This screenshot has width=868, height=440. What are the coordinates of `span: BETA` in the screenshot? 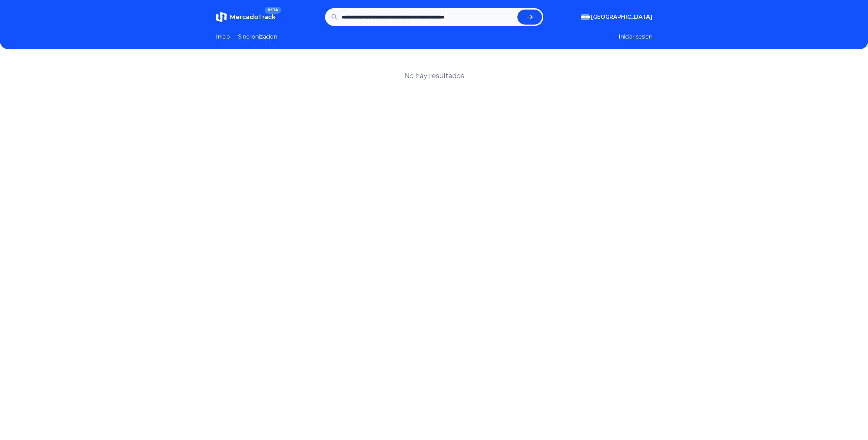 It's located at (273, 10).